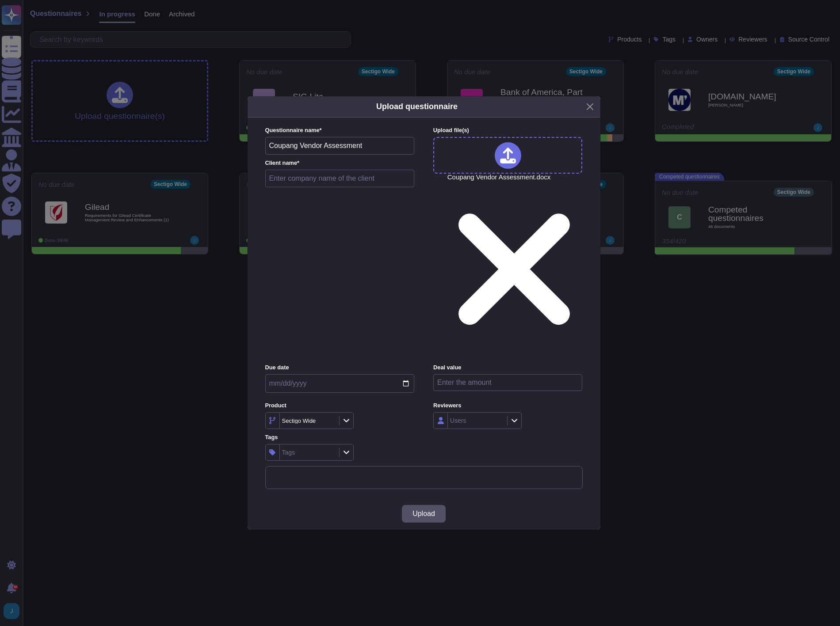  What do you see at coordinates (340, 384) in the screenshot?
I see `input: Due date` at bounding box center [340, 384].